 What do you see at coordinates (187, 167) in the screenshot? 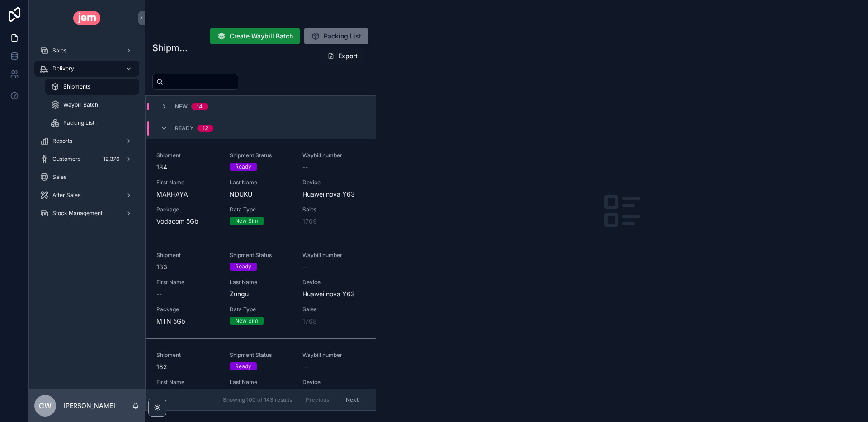
I see `span: 184` at bounding box center [187, 167].